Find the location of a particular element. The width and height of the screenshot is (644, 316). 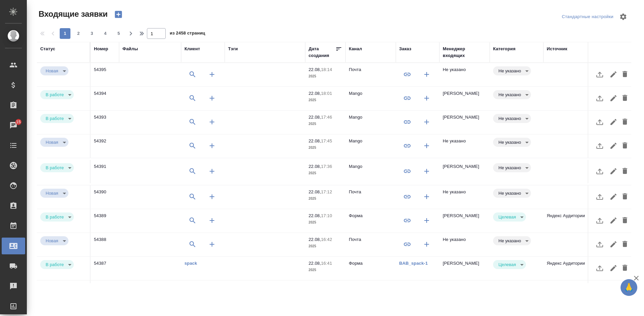

div: Канал is located at coordinates (355, 49).